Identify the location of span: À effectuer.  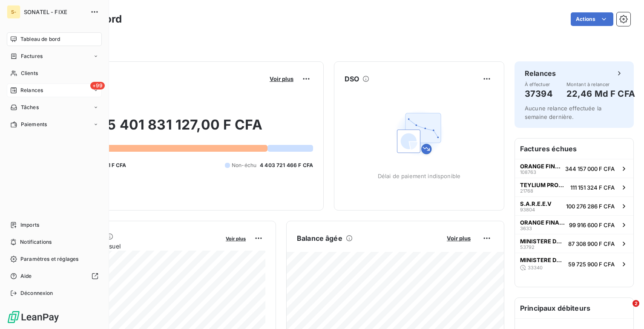
(539, 84).